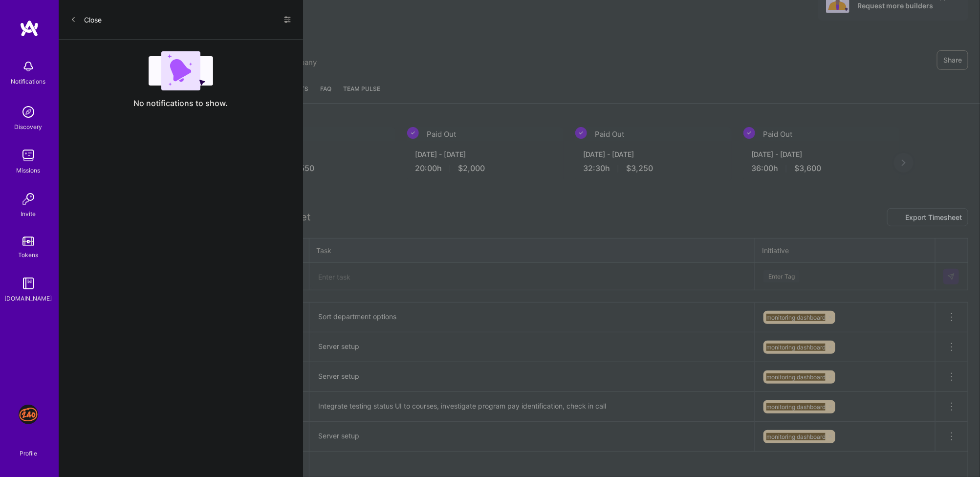  I want to click on div: Discovery, so click(28, 127).